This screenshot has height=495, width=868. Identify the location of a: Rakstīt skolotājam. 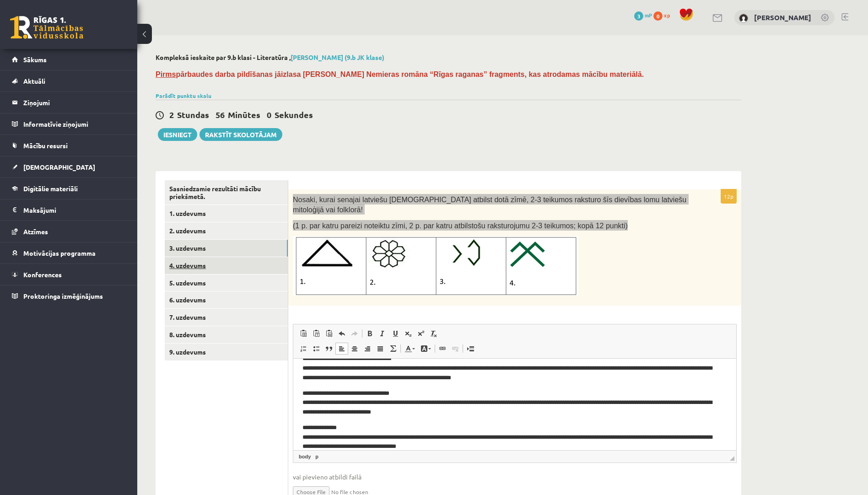
(241, 134).